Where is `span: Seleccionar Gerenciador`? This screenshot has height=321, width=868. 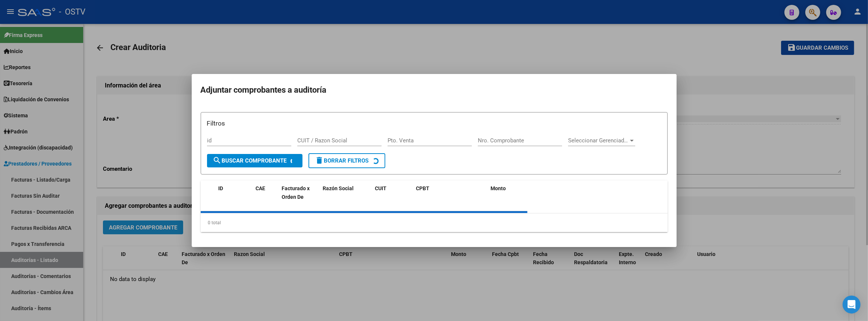
span: Seleccionar Gerenciador is located at coordinates (598, 140).